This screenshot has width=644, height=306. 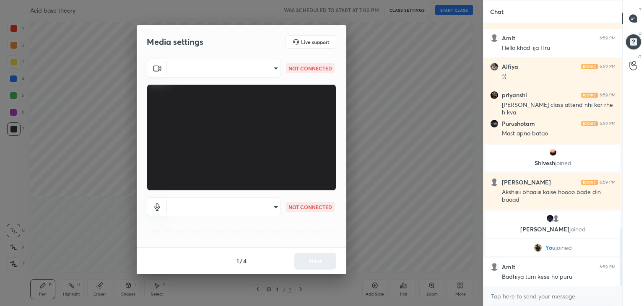 I want to click on h6: Alfiya, so click(x=510, y=67).